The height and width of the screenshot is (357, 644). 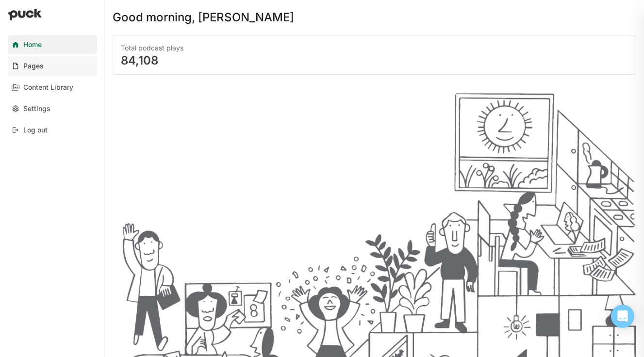 I want to click on div: Log out, so click(x=35, y=130).